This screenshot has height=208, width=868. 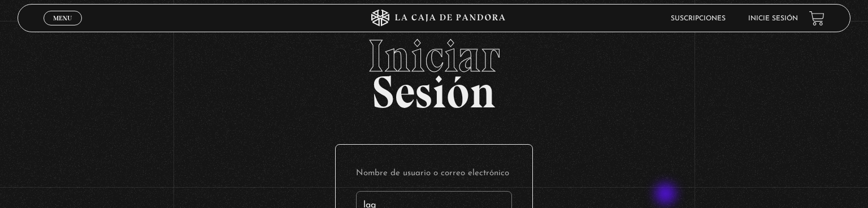 What do you see at coordinates (434, 174) in the screenshot?
I see `label: Nombre de usuario o correo electrónico` at bounding box center [434, 174].